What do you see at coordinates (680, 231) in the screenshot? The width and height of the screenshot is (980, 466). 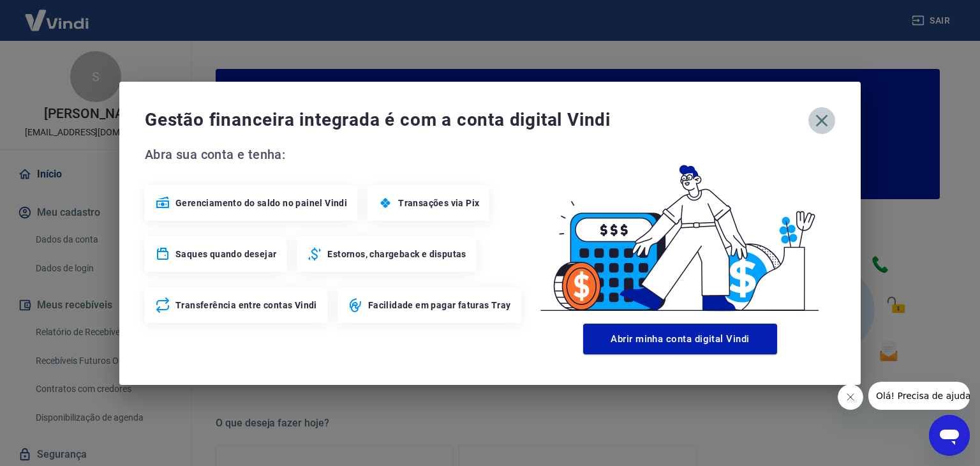 I see `img: Good Billing` at bounding box center [680, 231].